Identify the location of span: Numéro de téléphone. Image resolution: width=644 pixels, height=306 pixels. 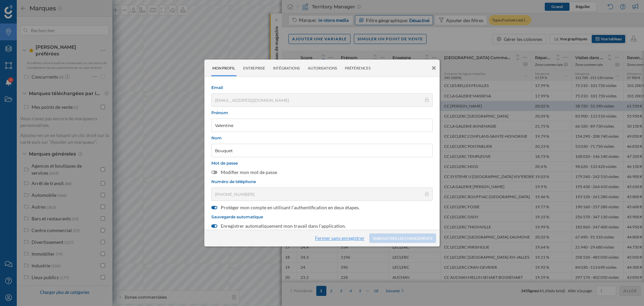
(322, 181).